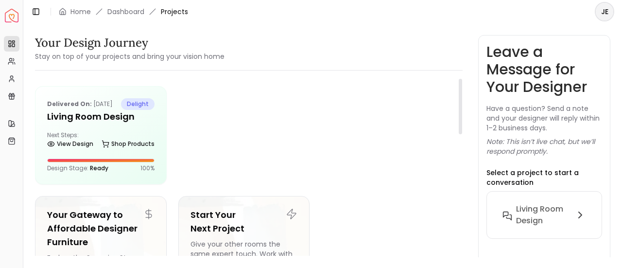 Image resolution: width=622 pixels, height=268 pixels. Describe the element at coordinates (126, 12) in the screenshot. I see `a: Dashboard` at that location.